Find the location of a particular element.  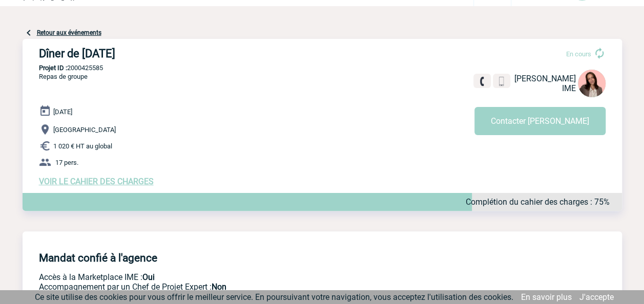

span: IME is located at coordinates (568, 88).